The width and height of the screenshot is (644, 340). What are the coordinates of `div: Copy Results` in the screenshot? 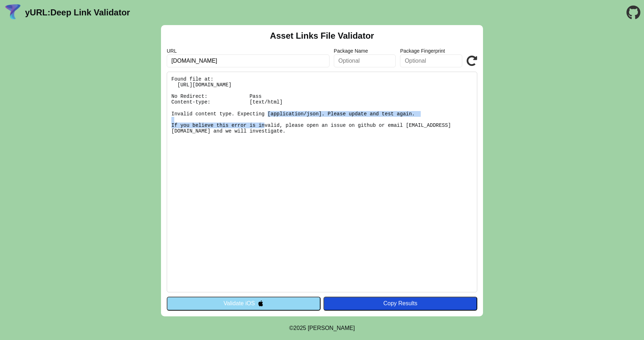 It's located at (400, 304).